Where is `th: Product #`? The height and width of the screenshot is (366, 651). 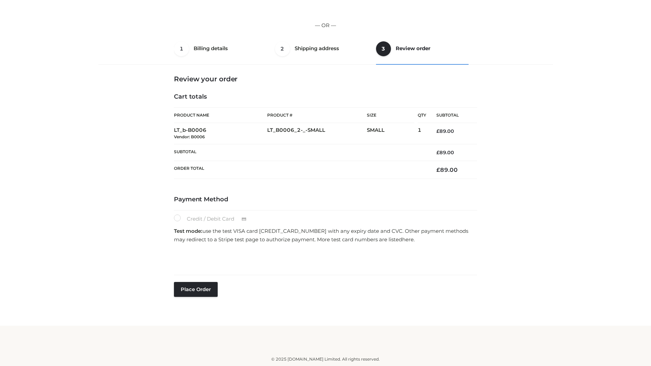 th: Product # is located at coordinates (317, 115).